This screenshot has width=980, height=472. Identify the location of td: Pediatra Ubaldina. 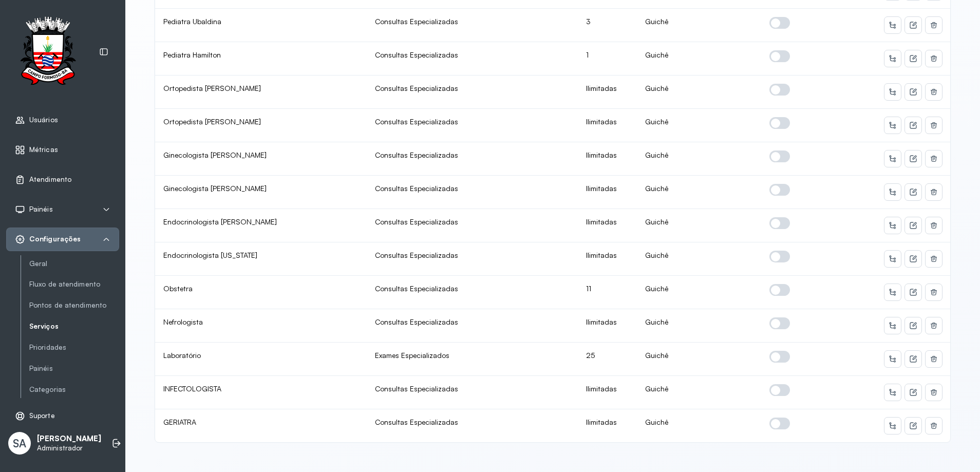
(261, 25).